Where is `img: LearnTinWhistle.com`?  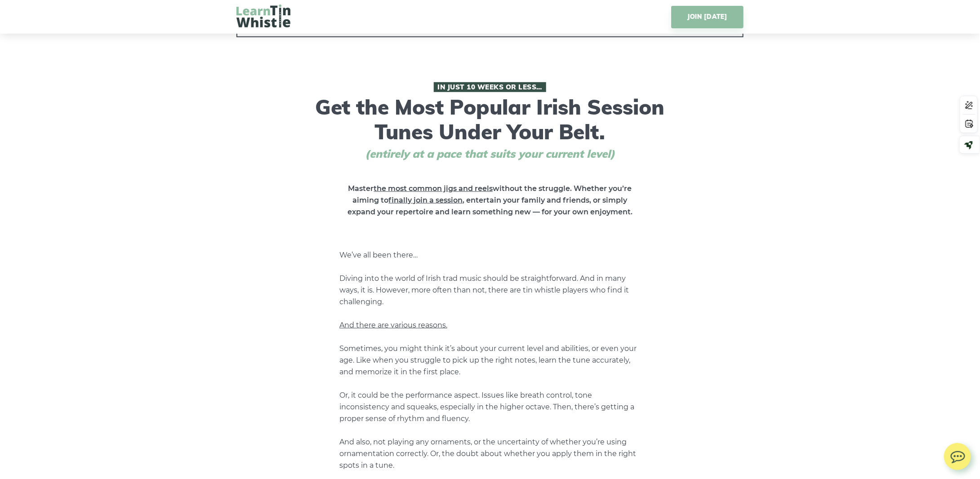 img: LearnTinWhistle.com is located at coordinates (263, 15).